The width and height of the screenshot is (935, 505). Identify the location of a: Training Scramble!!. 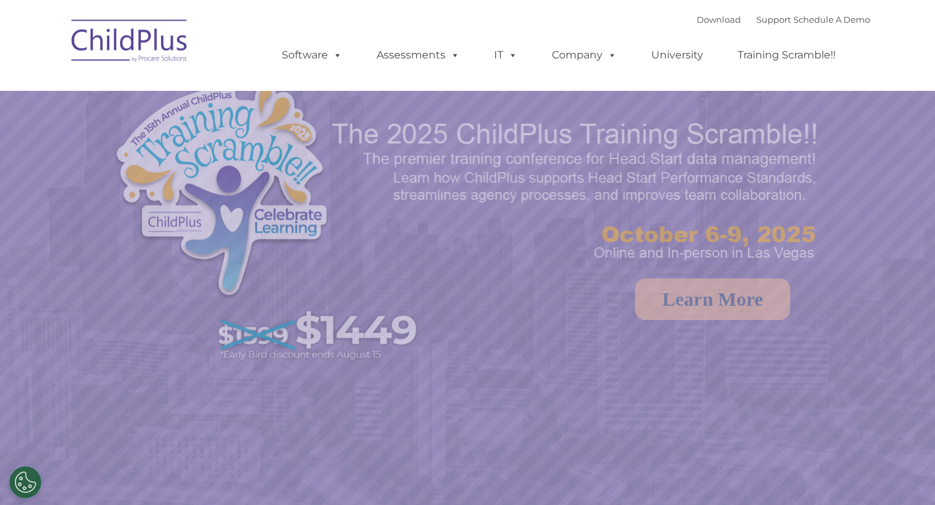
(787, 55).